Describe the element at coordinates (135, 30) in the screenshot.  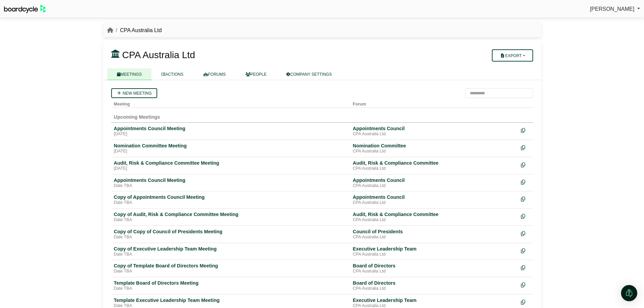
I see `nav: breadcrumb` at that location.